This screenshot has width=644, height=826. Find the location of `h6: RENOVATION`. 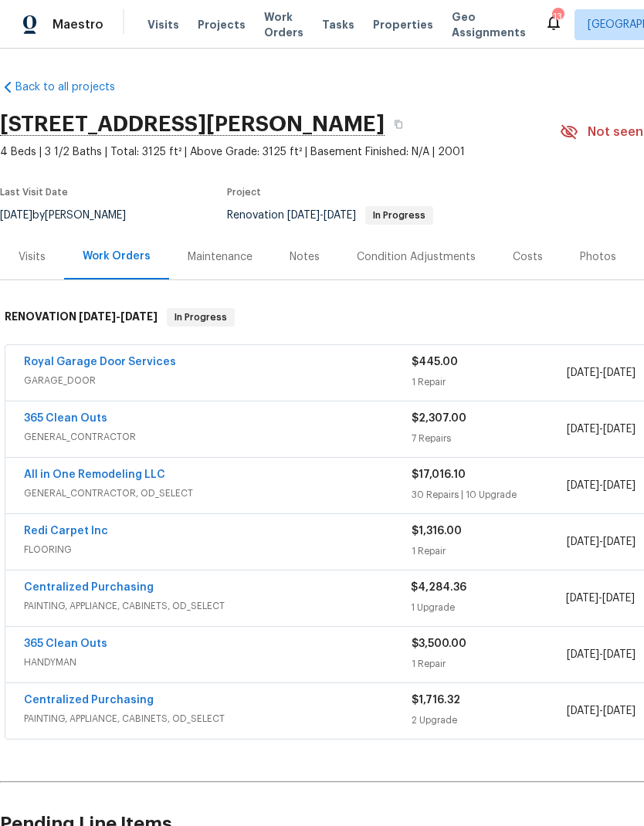

h6: RENOVATION is located at coordinates (81, 317).